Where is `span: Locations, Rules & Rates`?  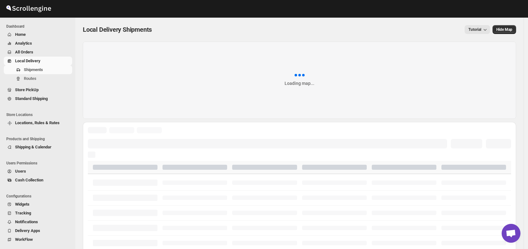
span: Locations, Rules & Rates is located at coordinates (37, 122).